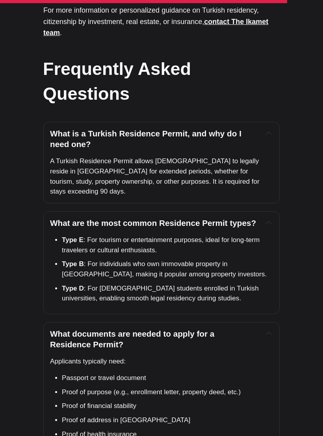 Image resolution: width=323 pixels, height=436 pixels. I want to click on span: What are the most common Residence Permit types?, so click(153, 223).